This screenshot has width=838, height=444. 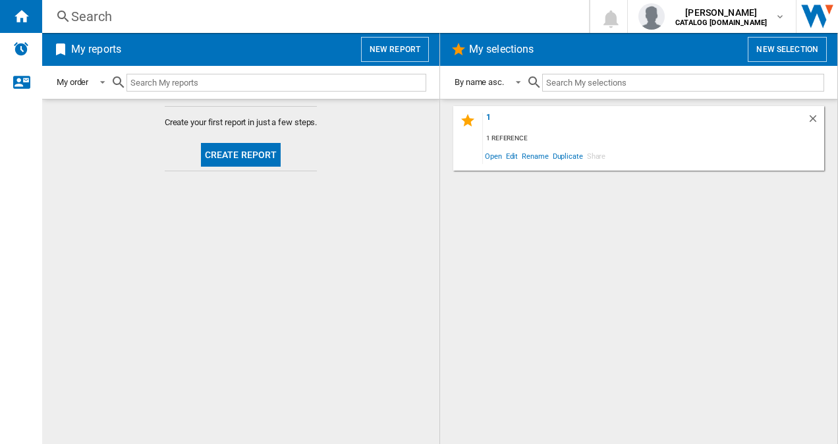 What do you see at coordinates (501, 49) in the screenshot?
I see `h2: My selections` at bounding box center [501, 49].